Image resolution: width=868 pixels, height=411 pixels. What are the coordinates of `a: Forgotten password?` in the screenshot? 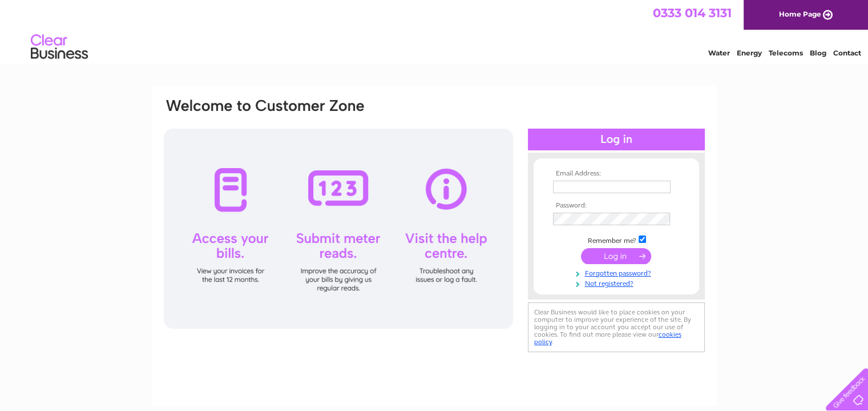 It's located at (618, 272).